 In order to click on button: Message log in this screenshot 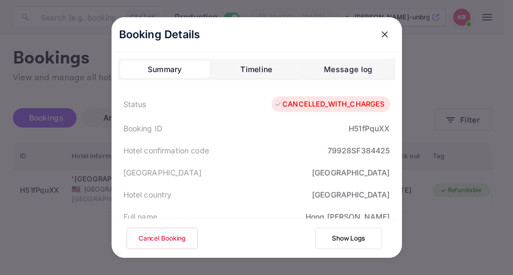, I will do `click(348, 70)`.